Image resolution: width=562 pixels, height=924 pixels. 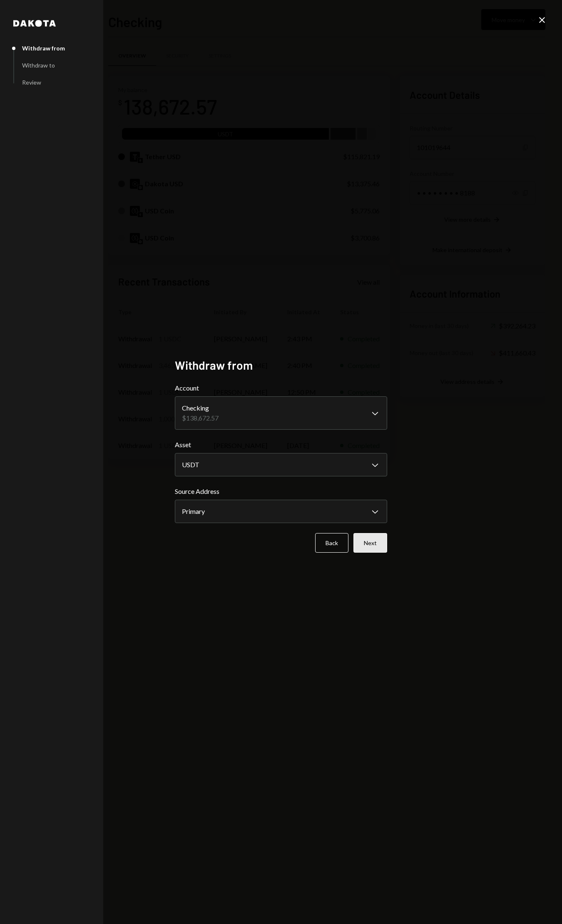 What do you see at coordinates (281, 388) in the screenshot?
I see `label: Account` at bounding box center [281, 388].